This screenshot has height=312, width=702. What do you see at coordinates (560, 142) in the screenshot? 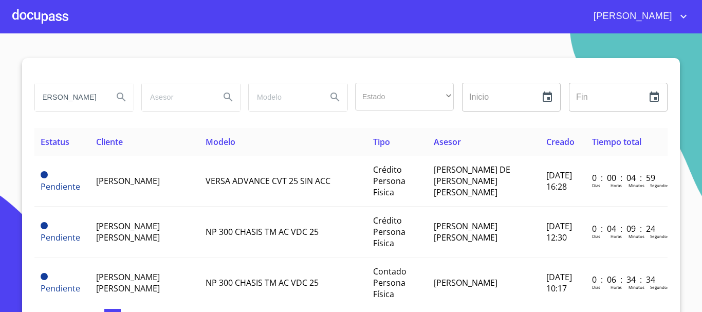
I see `span: Creado` at bounding box center [560, 142].